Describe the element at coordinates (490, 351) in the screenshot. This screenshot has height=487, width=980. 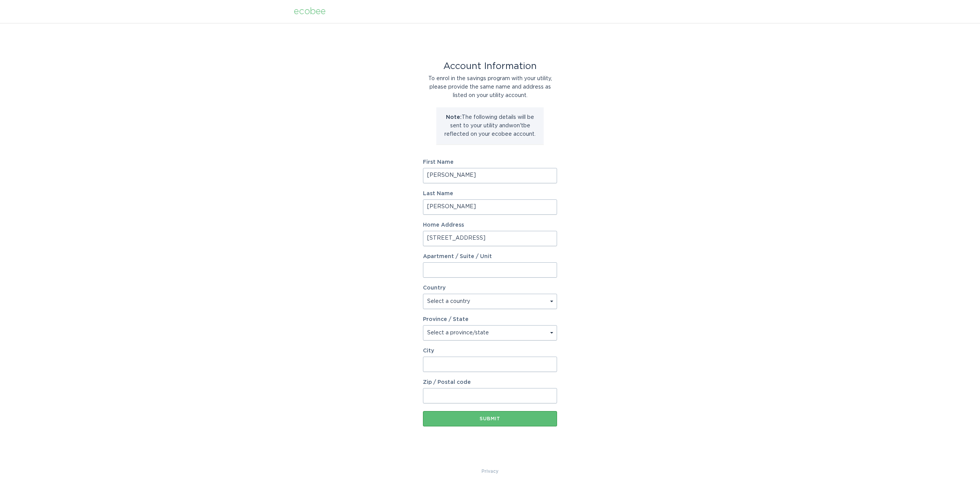
I see `label: City` at that location.